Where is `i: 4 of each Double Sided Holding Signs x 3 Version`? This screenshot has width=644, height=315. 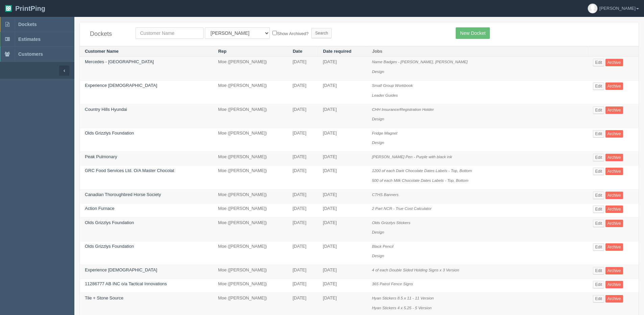 i: 4 of each Double Sided Holding Signs x 3 Version is located at coordinates (415, 270).